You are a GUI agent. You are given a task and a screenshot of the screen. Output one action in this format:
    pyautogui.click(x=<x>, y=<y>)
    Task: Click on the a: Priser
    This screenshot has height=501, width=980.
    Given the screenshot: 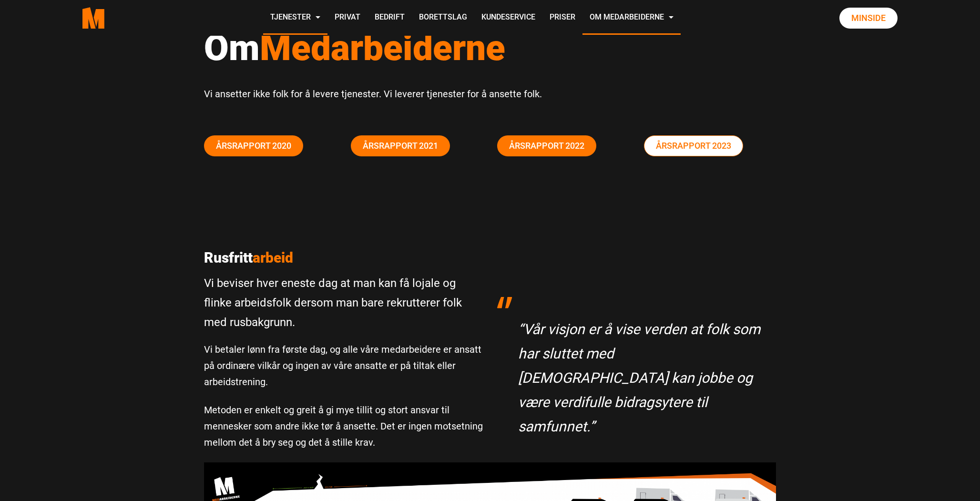 What is the action you would take?
    pyautogui.click(x=562, y=18)
    